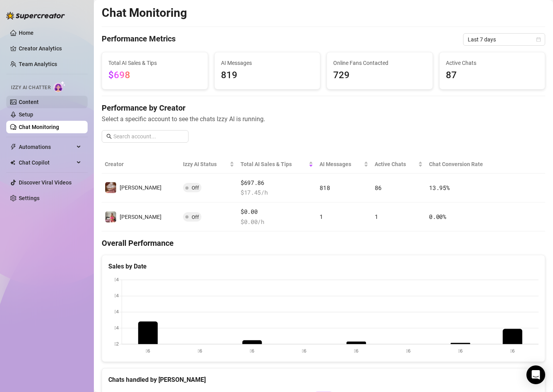  Describe the element at coordinates (50, 49) in the screenshot. I see `a: Creator Analytics` at that location.